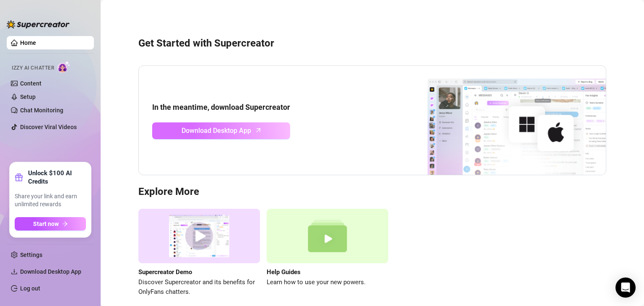  What do you see at coordinates (28, 43) in the screenshot?
I see `a: Home` at bounding box center [28, 43].